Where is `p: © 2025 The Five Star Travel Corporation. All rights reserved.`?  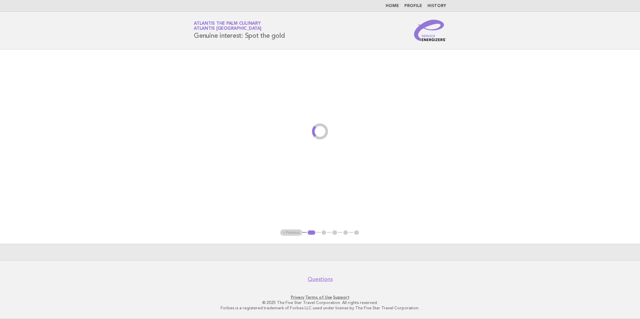
p: © 2025 The Five Star Travel Corporation. All rights reserved. is located at coordinates (320, 303).